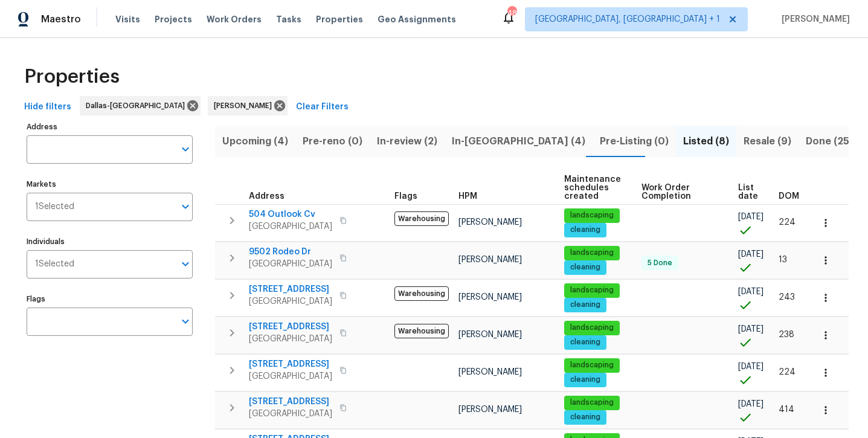 Image resolution: width=868 pixels, height=438 pixels. I want to click on span: Flags, so click(406, 196).